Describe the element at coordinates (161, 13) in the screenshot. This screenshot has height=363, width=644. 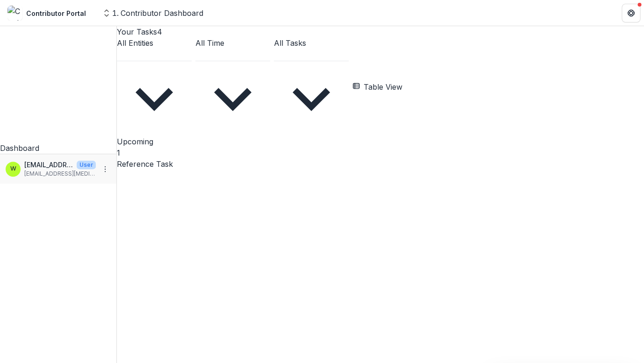
I see `nav: breadcrumb` at that location.